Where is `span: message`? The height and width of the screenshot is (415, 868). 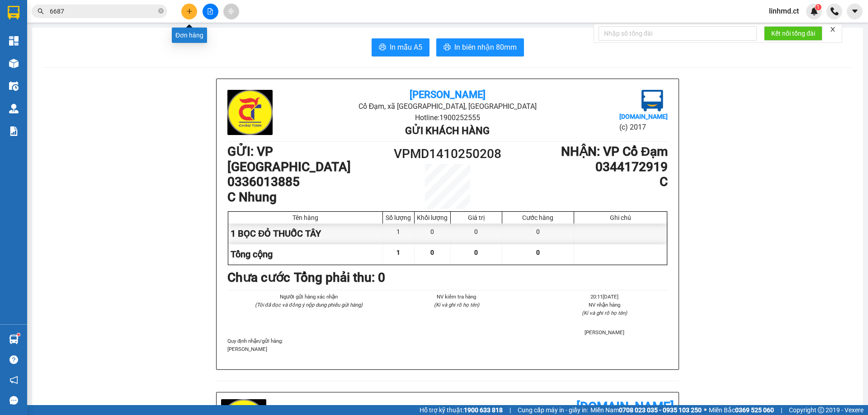
span: message is located at coordinates (14, 400).